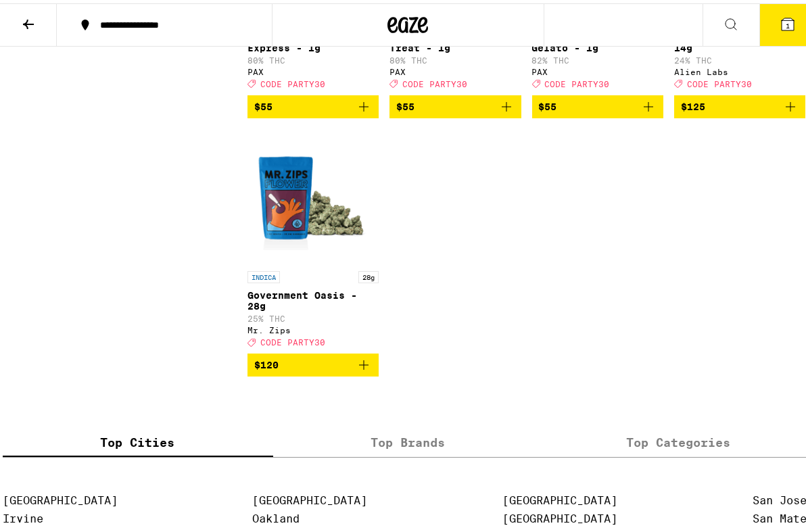 The image size is (806, 532). Describe the element at coordinates (787, 22) in the screenshot. I see `span: 1` at that location.